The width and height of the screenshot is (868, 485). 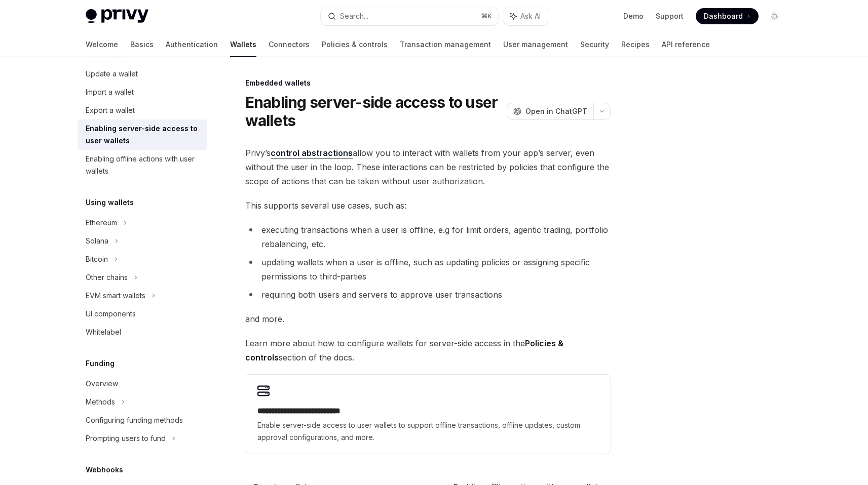 I want to click on a: Whitelabel, so click(x=143, y=332).